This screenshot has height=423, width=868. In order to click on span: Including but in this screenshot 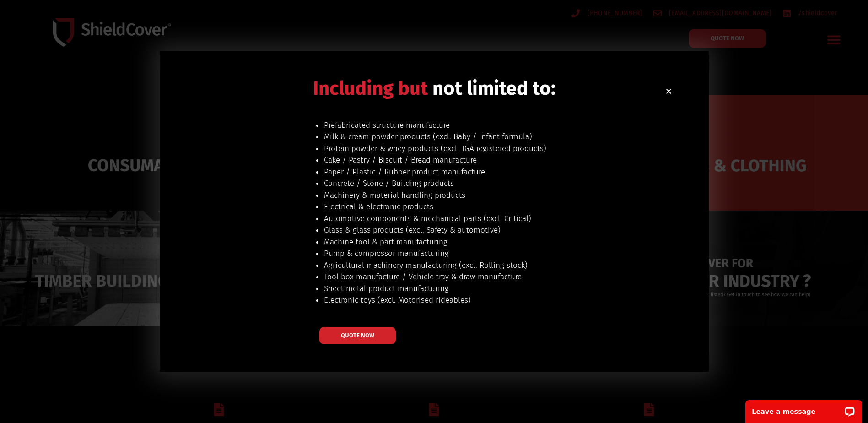, I will do `click(370, 88)`.